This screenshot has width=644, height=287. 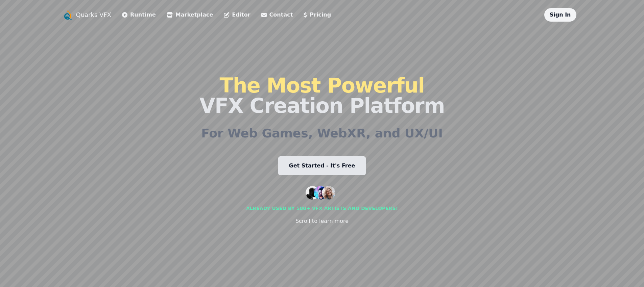 I want to click on a: Quarks VFX, so click(x=94, y=15).